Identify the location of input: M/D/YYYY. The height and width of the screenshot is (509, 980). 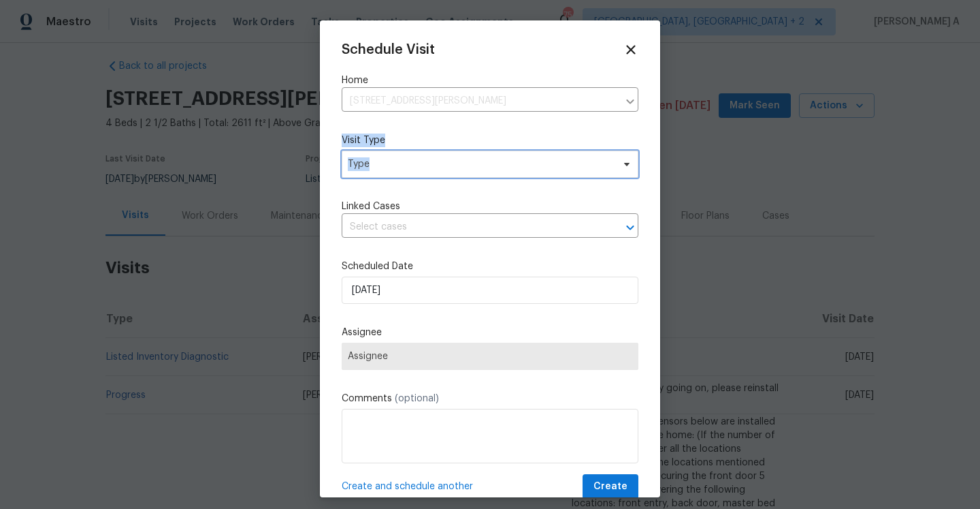
(490, 290).